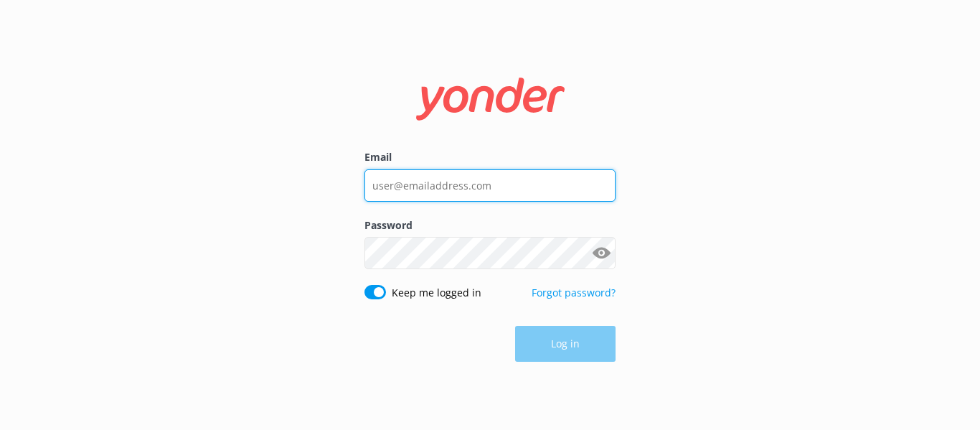 This screenshot has width=980, height=430. I want to click on label: Email, so click(490, 157).